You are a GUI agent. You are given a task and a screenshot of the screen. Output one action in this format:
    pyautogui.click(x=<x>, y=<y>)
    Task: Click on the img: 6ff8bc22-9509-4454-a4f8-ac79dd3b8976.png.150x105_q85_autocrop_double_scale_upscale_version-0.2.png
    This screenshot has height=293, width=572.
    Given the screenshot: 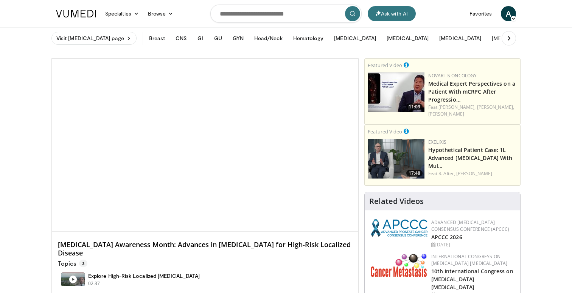 What is the action you would take?
    pyautogui.click(x=399, y=265)
    